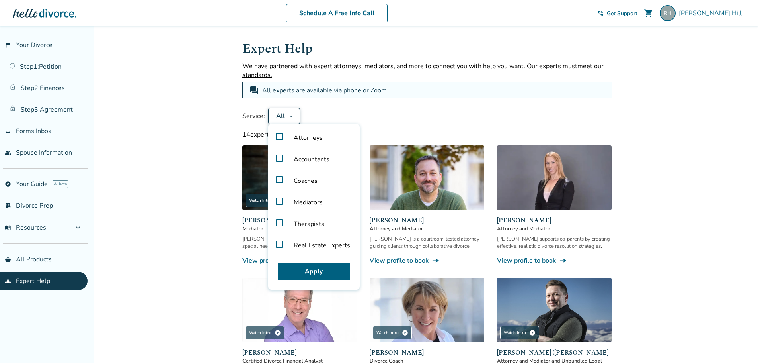  Describe the element at coordinates (254, 90) in the screenshot. I see `span: forum` at that location.